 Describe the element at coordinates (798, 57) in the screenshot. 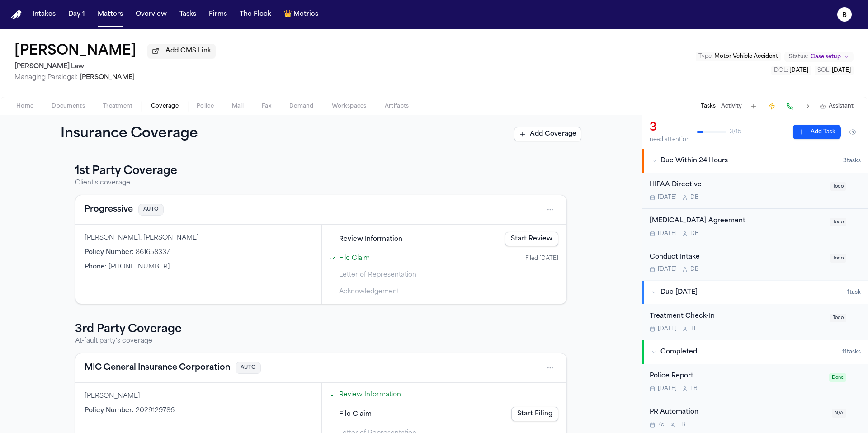

I see `span: Status:` at that location.